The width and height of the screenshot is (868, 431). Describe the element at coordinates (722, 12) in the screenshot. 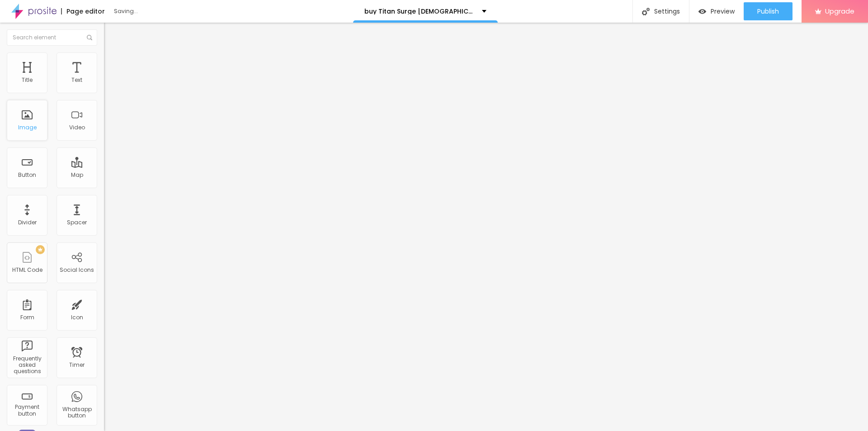

I see `span: Preview` at that location.